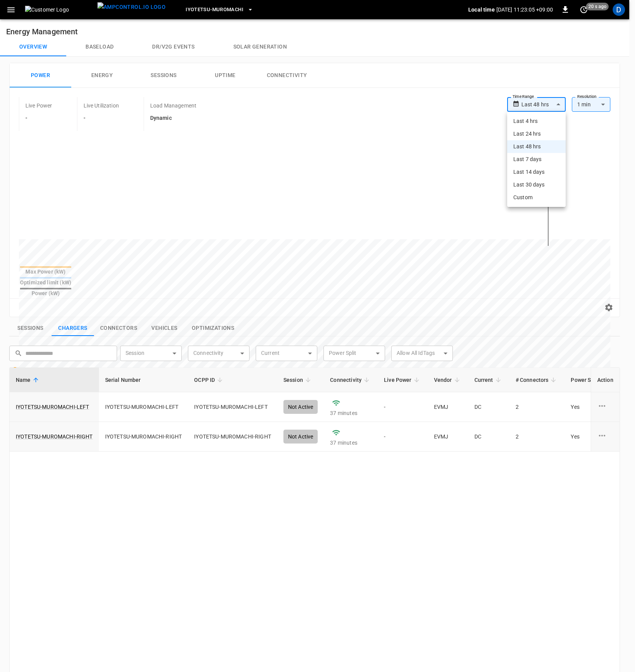  I want to click on li: Last 4 hrs, so click(537, 121).